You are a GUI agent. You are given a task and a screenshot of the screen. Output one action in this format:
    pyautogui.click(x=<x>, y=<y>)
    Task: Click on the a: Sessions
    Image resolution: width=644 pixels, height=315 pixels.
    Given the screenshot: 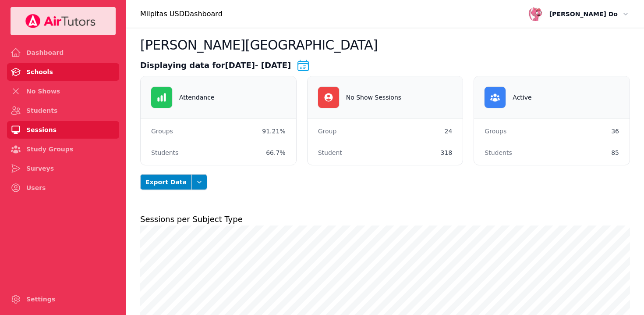 What is the action you would take?
    pyautogui.click(x=63, y=130)
    